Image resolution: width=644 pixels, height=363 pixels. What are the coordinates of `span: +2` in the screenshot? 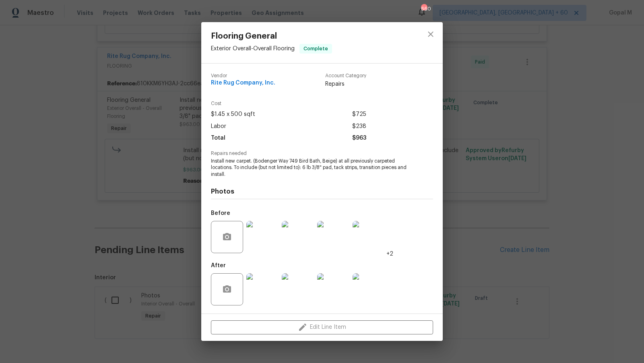 It's located at (390, 254).